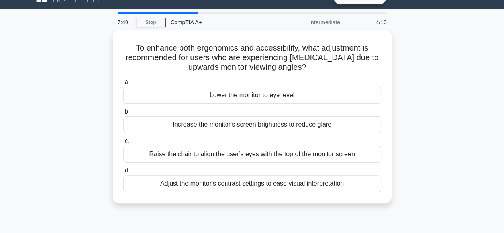  What do you see at coordinates (151, 22) in the screenshot?
I see `a: Stop` at bounding box center [151, 22].